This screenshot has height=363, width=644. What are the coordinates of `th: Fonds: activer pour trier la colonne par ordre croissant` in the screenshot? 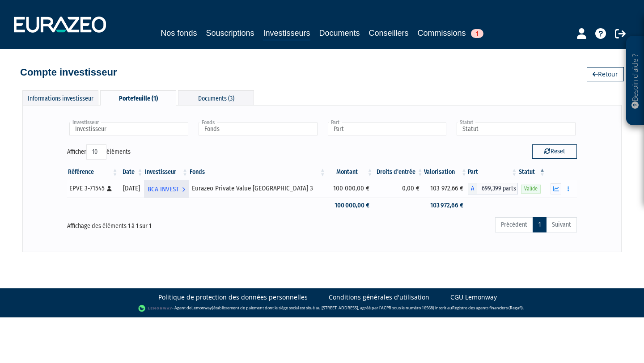 It's located at (258, 172).